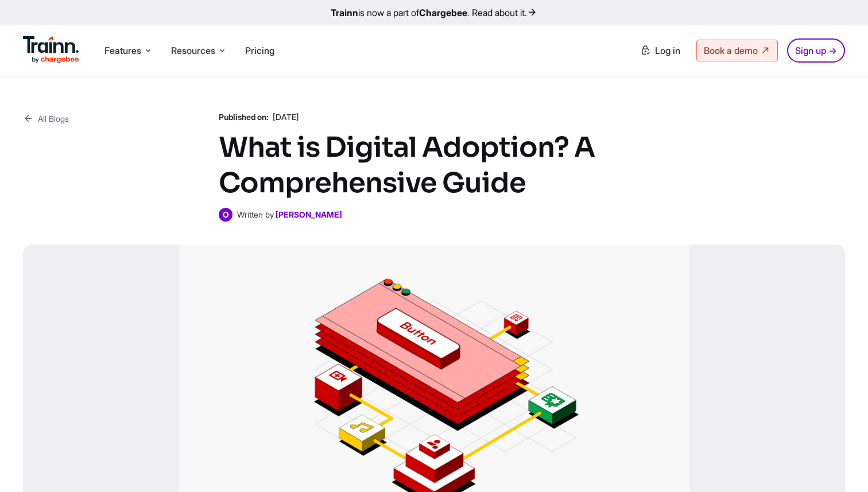  What do you see at coordinates (839, 465) in the screenshot?
I see `div: Chat Widget` at bounding box center [839, 465].